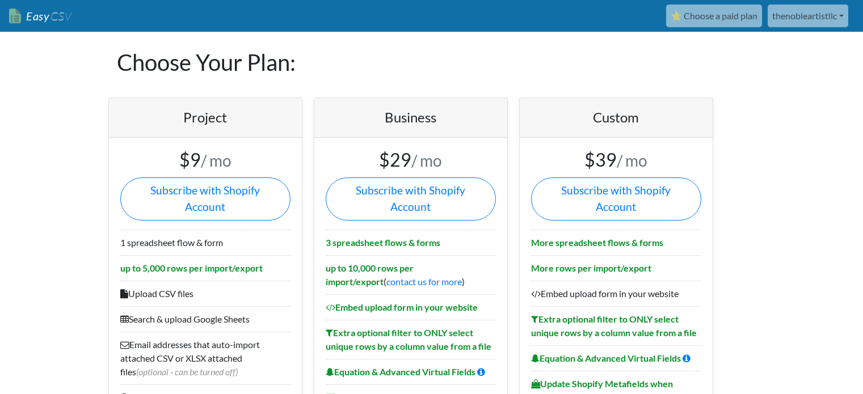 Image resolution: width=863 pixels, height=394 pixels. Describe the element at coordinates (432, 62) in the screenshot. I see `h1: Choose Your Plan:` at that location.